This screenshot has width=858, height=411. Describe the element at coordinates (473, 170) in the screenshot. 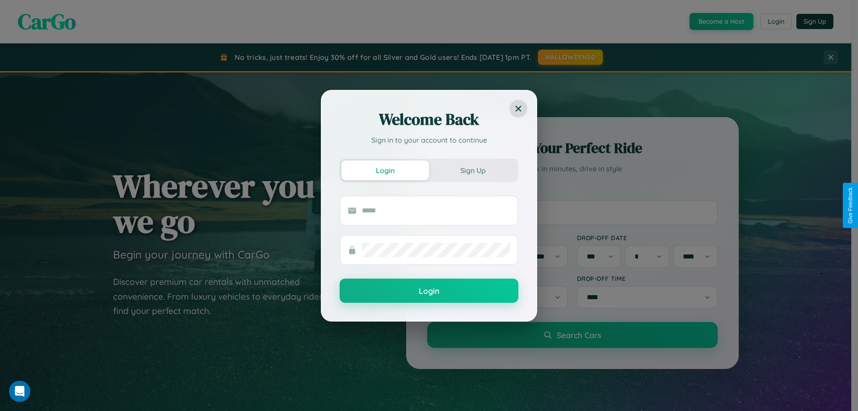

I see `button: Sign Up` at that location.